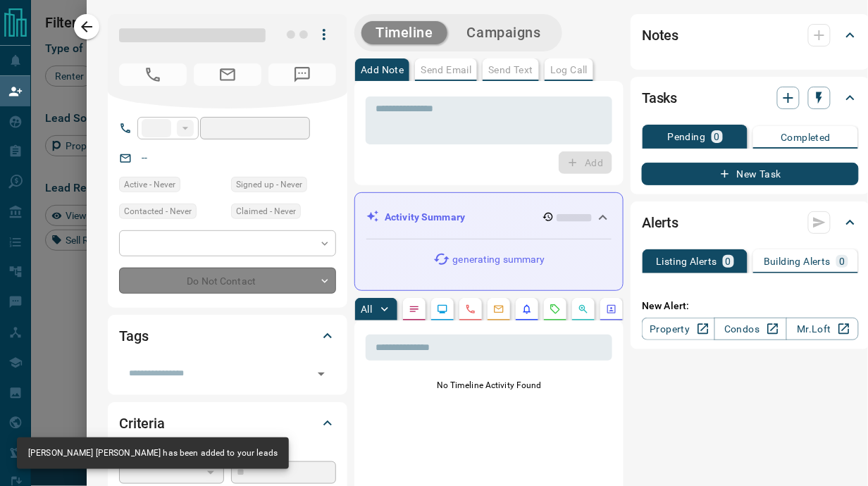 This screenshot has width=868, height=486. Describe the element at coordinates (227, 423) in the screenshot. I see `div: Criteria` at that location.